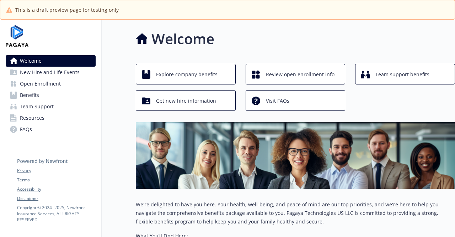 The width and height of the screenshot is (455, 237). What do you see at coordinates (32, 118) in the screenshot?
I see `span: Resources` at bounding box center [32, 118].